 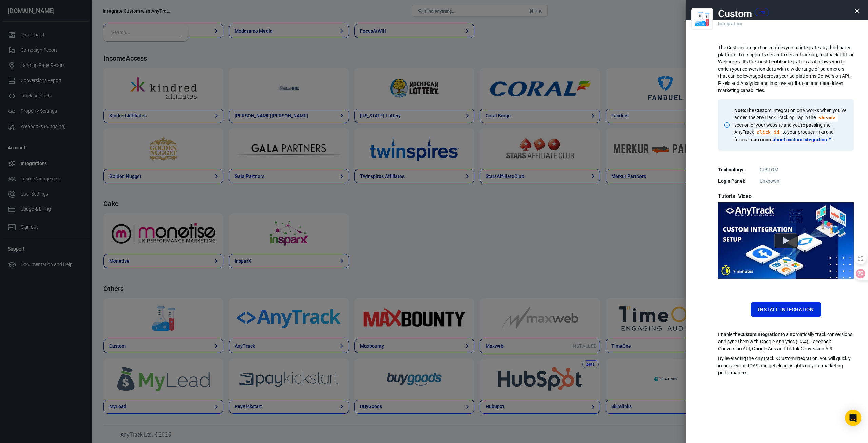 What do you see at coordinates (786, 196) in the screenshot?
I see `h5: Tutorial Video` at bounding box center [786, 196].